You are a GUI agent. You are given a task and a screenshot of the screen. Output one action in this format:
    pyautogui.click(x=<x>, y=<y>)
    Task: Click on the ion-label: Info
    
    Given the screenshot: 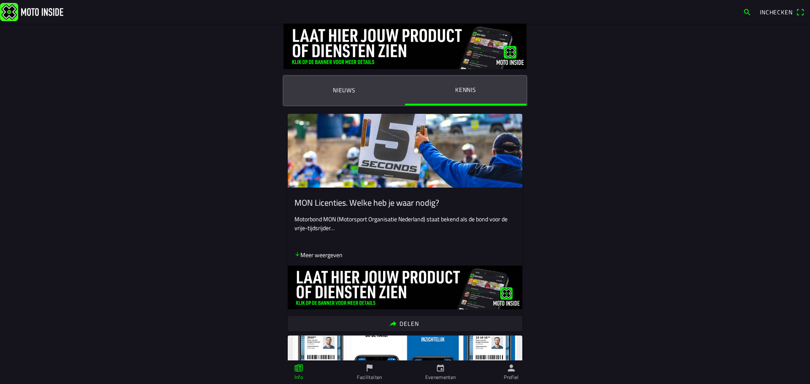 What is the action you would take?
    pyautogui.click(x=299, y=378)
    